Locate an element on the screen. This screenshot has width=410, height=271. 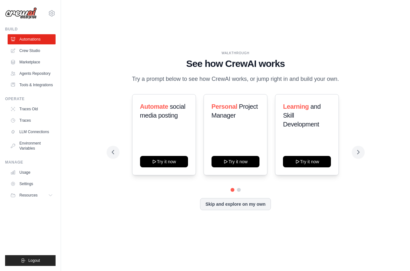
img: Logo is located at coordinates (21, 13).